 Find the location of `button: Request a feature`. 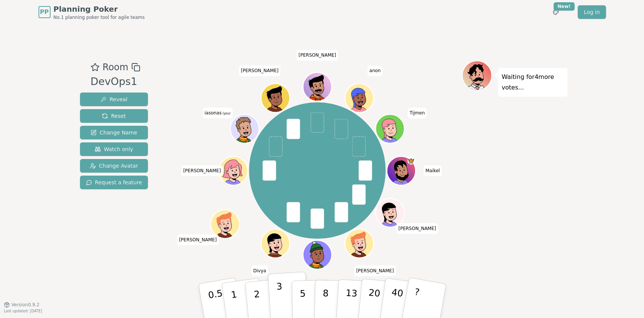

button: Request a feature is located at coordinates (114, 182).